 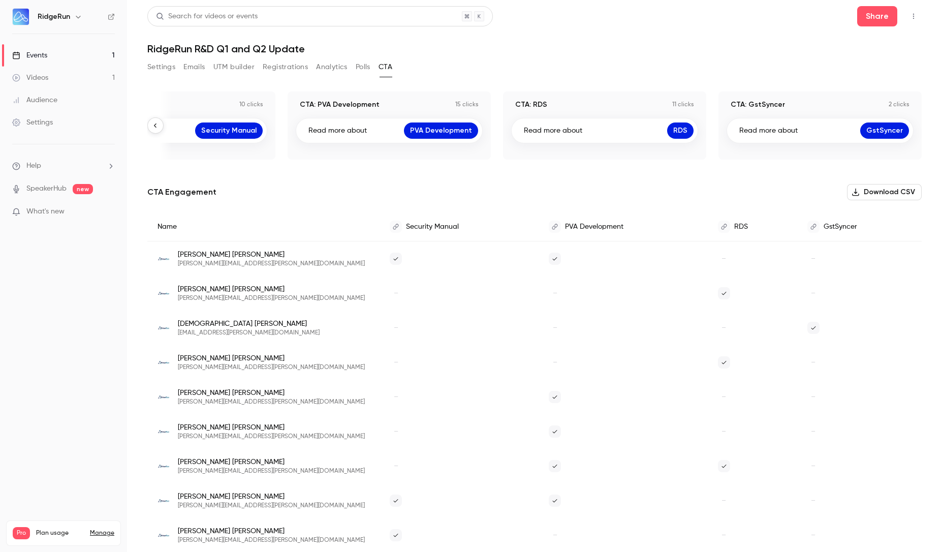 What do you see at coordinates (35, 100) in the screenshot?
I see `div: Audience` at bounding box center [35, 100].